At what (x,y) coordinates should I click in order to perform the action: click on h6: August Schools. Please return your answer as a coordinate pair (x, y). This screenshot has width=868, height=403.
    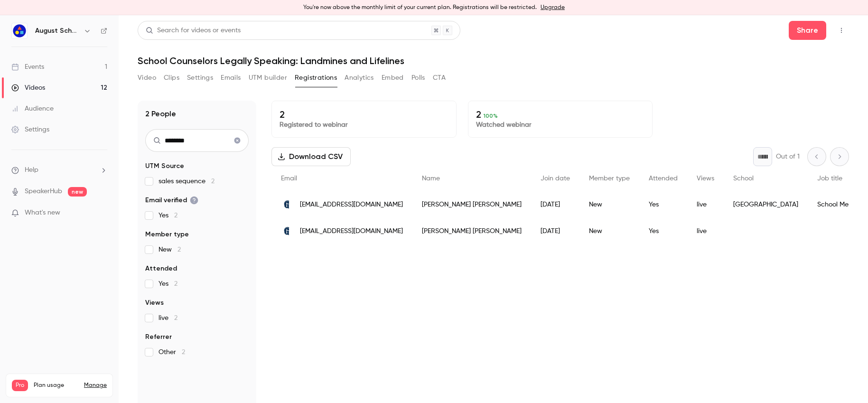
    Looking at the image, I should click on (57, 31).